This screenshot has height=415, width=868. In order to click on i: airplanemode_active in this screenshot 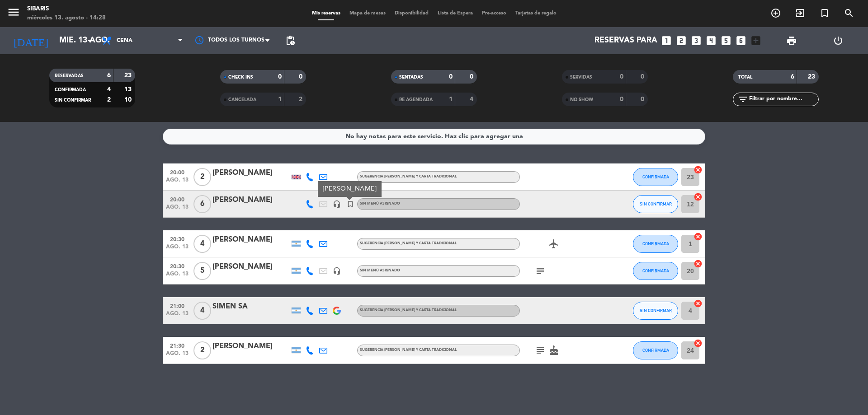, I will do `click(554, 244)`.